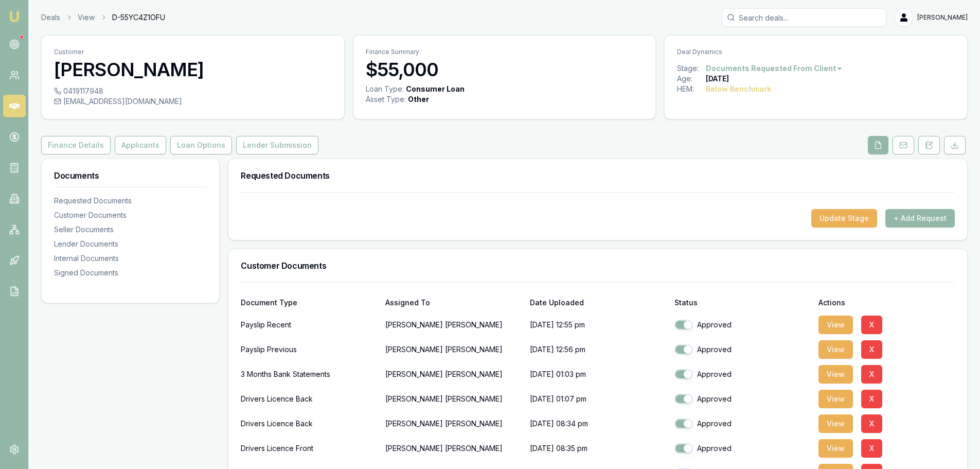 This screenshot has width=980, height=469. Describe the element at coordinates (141, 145) in the screenshot. I see `a: Applicants` at that location.